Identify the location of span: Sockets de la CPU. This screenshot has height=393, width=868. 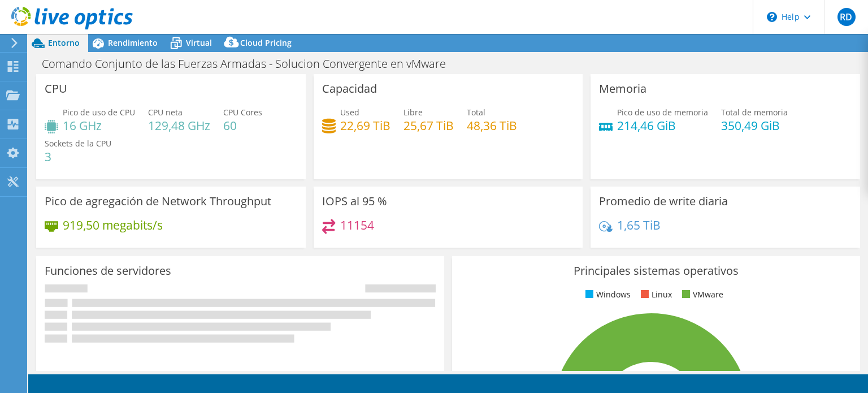
(78, 143).